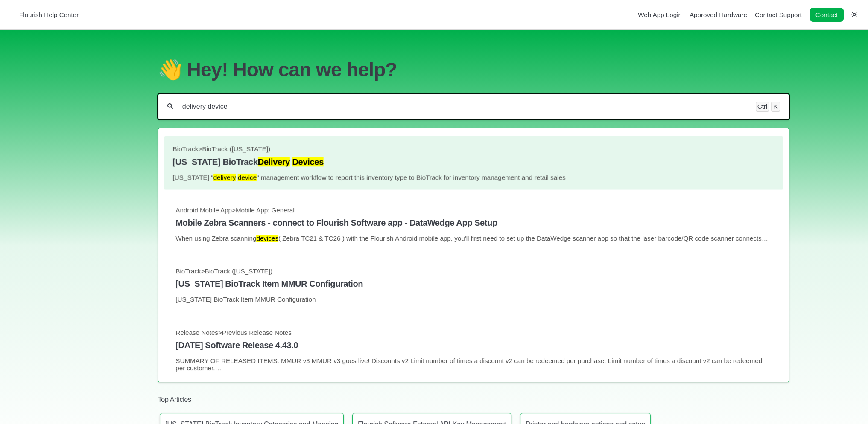 The height and width of the screenshot is (424, 868). What do you see at coordinates (659, 15) in the screenshot?
I see `a: Web App Login navigation item` at bounding box center [659, 15].